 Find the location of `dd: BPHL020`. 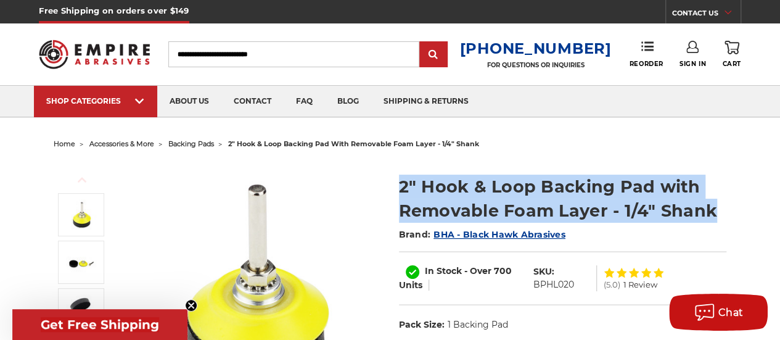

dd: BPHL020 is located at coordinates (554, 284).